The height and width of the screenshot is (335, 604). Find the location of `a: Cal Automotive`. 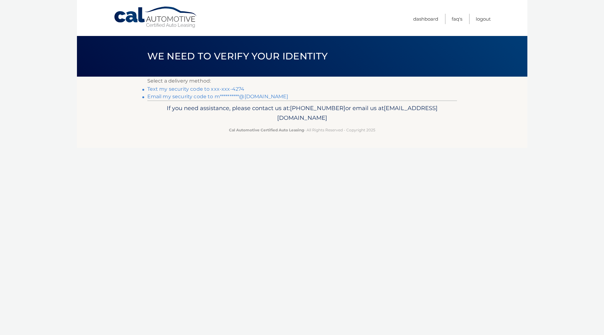

a: Cal Automotive is located at coordinates (156, 17).